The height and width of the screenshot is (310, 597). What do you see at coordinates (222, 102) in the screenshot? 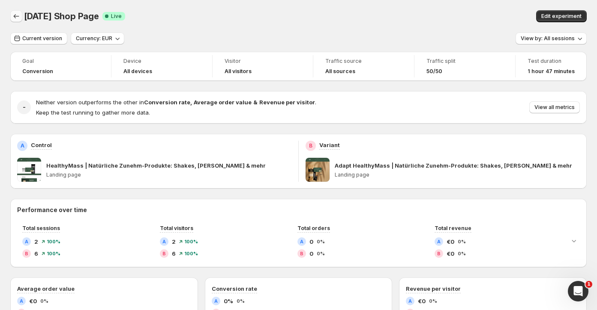
I see `strong: Average order value` at bounding box center [222, 102].